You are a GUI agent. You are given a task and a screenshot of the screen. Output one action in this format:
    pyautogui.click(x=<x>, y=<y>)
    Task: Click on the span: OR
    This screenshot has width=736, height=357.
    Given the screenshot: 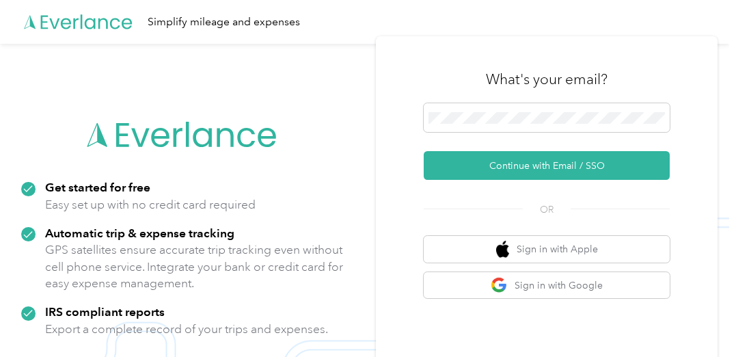 What is the action you would take?
    pyautogui.click(x=547, y=209)
    